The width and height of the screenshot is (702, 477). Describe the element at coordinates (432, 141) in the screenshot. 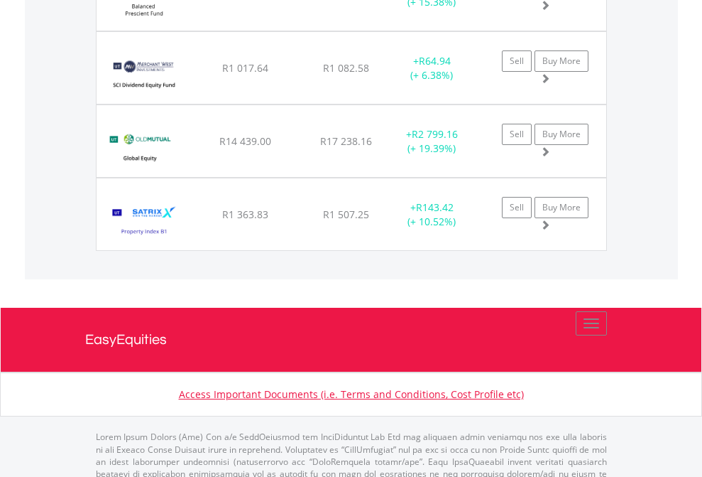

I see `div: + (+ 19.39%)` at that location.